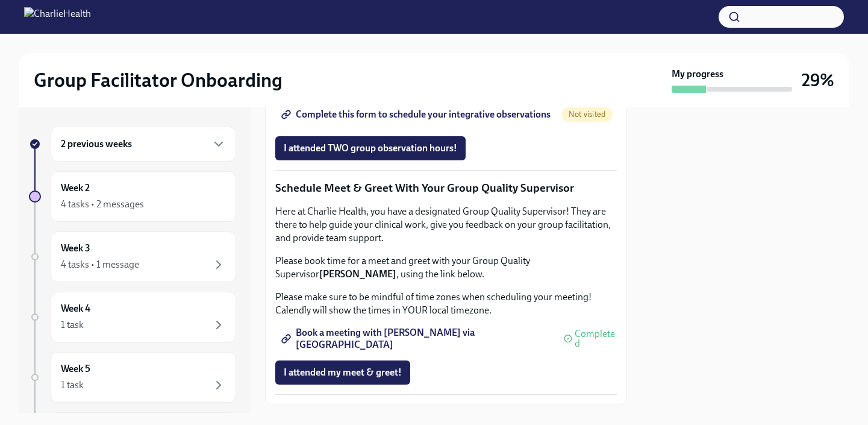 The width and height of the screenshot is (868, 425). Describe the element at coordinates (370, 148) in the screenshot. I see `button: I attended TWO group observation hours!` at that location.